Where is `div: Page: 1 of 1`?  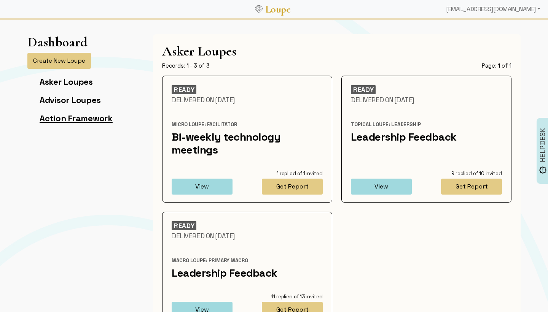 div: Page: 1 of 1 is located at coordinates (497, 66).